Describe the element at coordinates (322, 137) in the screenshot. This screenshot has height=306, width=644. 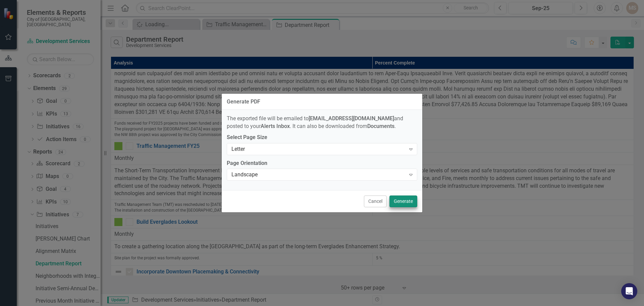
I see `label: Select Page Size` at that location.